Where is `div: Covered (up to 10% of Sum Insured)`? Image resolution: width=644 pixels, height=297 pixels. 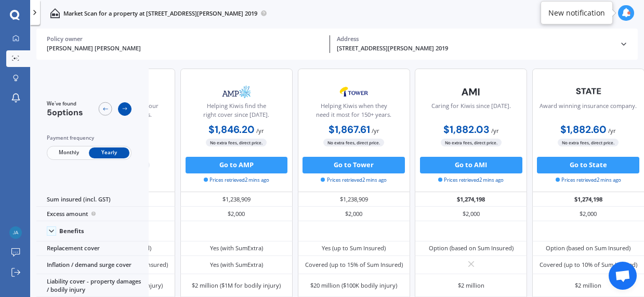
div: Covered (up to 10% of Sum Insured) is located at coordinates (589, 265).